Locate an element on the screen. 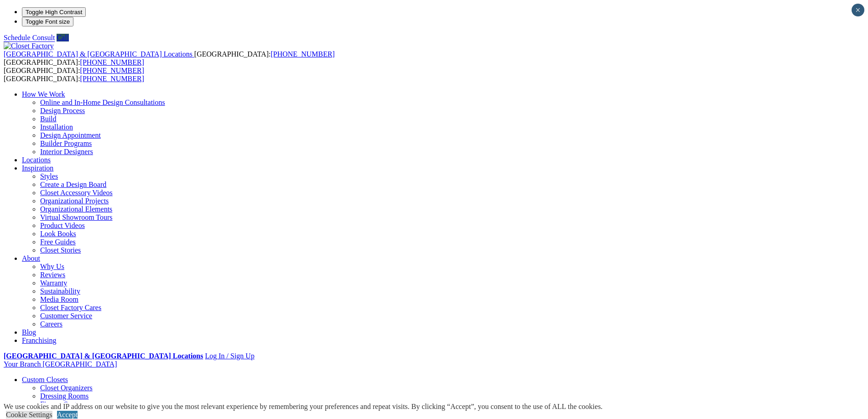 Image resolution: width=868 pixels, height=419 pixels. a: Warranty is located at coordinates (53, 282).